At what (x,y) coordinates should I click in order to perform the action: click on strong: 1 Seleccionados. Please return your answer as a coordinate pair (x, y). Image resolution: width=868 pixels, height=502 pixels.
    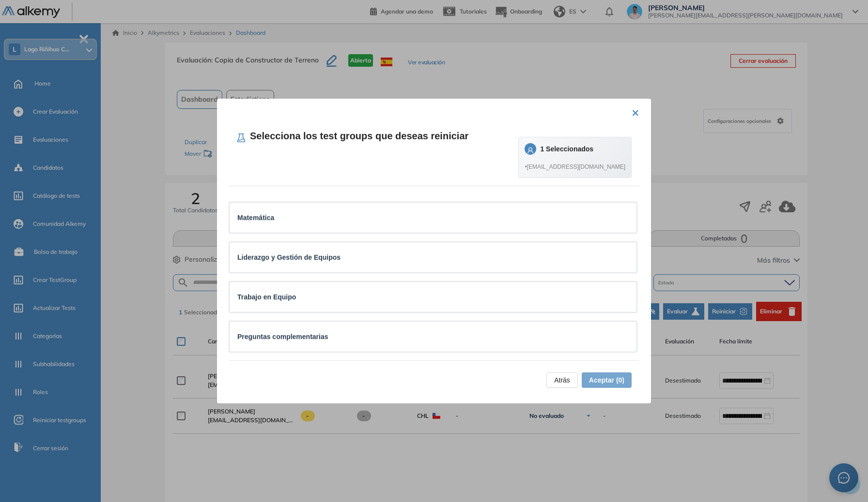
    Looking at the image, I should click on (567, 149).